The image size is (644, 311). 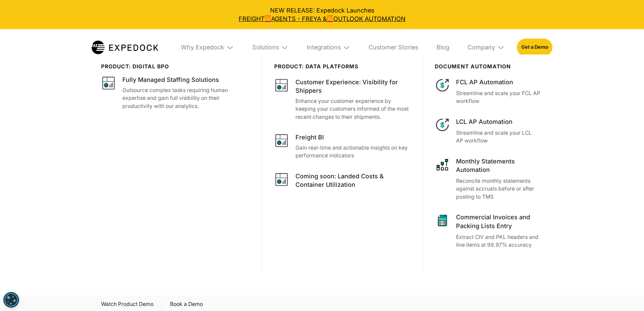 What do you see at coordinates (171, 80) in the screenshot?
I see `div: Fully Managed Staffing Solutions` at bounding box center [171, 80].